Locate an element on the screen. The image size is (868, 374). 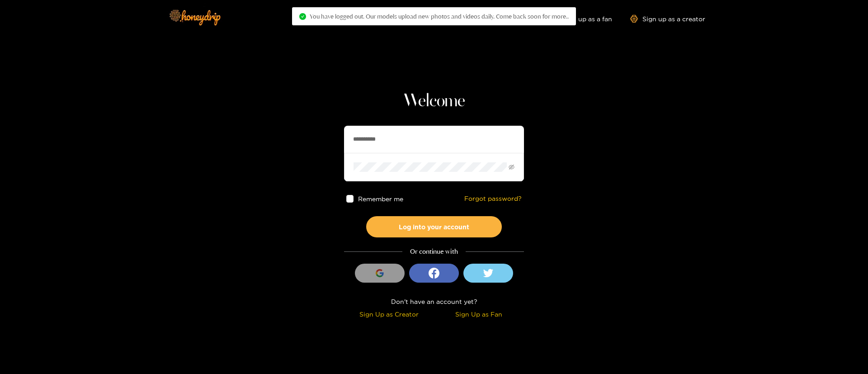
span: You have logged out. Our models upload new photos and videos daily. Come back soon for more.. is located at coordinates (439, 16).